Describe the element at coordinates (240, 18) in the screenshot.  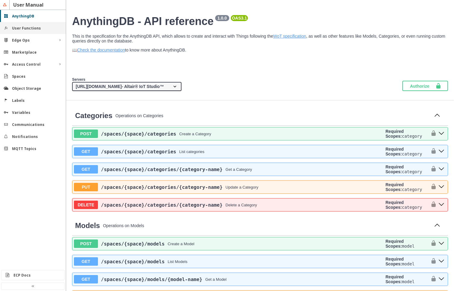
I see `pre: OAS 3.1` at that location.